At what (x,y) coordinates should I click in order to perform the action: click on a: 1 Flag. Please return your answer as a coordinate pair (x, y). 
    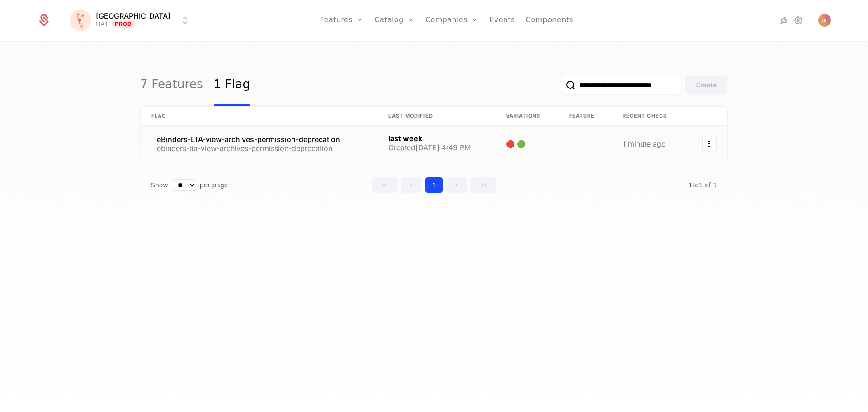
    Looking at the image, I should click on (232, 85).